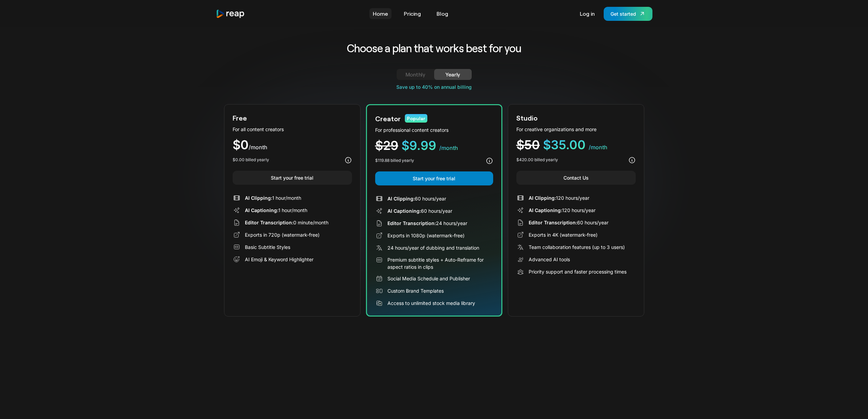 The height and width of the screenshot is (419, 868). What do you see at coordinates (231, 14) in the screenshot?
I see `img: reap logo` at bounding box center [231, 14].